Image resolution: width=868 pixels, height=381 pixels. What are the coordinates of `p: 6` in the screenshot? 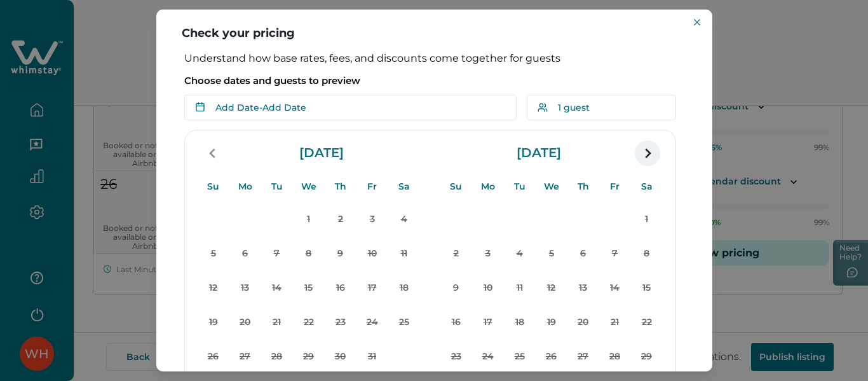 It's located at (584, 254).